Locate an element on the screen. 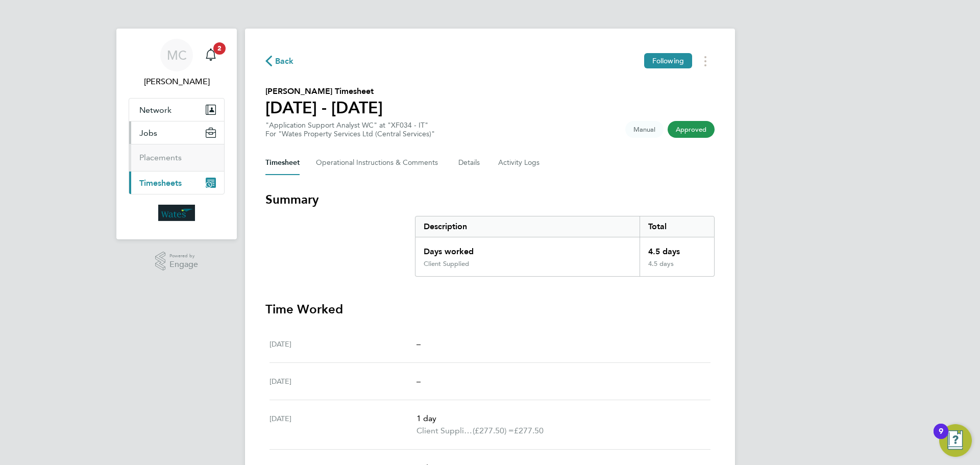  span: Following is located at coordinates (668, 61).